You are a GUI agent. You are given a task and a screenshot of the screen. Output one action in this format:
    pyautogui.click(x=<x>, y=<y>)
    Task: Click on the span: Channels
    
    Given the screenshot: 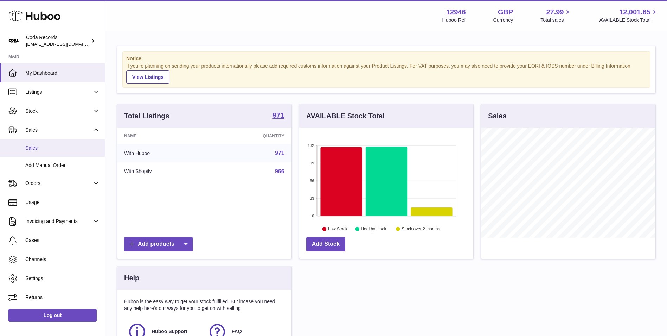 What is the action you would take?
    pyautogui.click(x=63, y=259)
    